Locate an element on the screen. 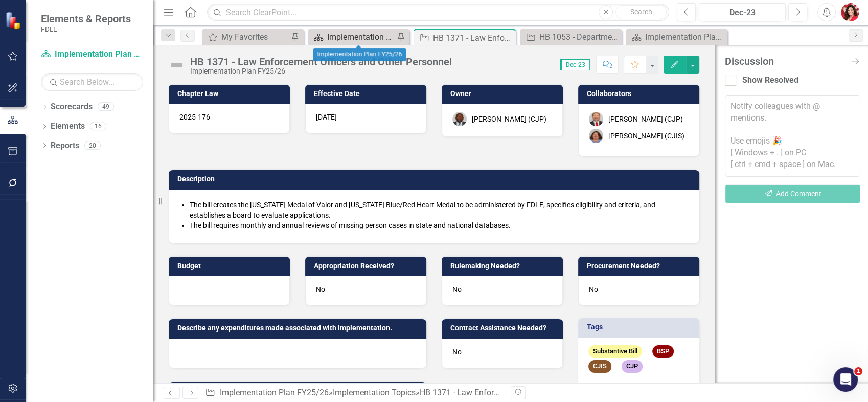  h3: Budget is located at coordinates (231, 266).